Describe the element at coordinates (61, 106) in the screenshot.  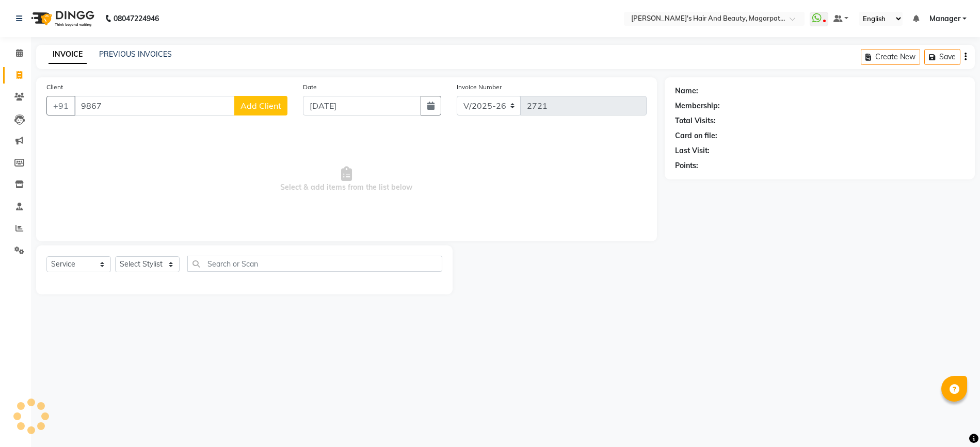
I see `button: +91` at that location.